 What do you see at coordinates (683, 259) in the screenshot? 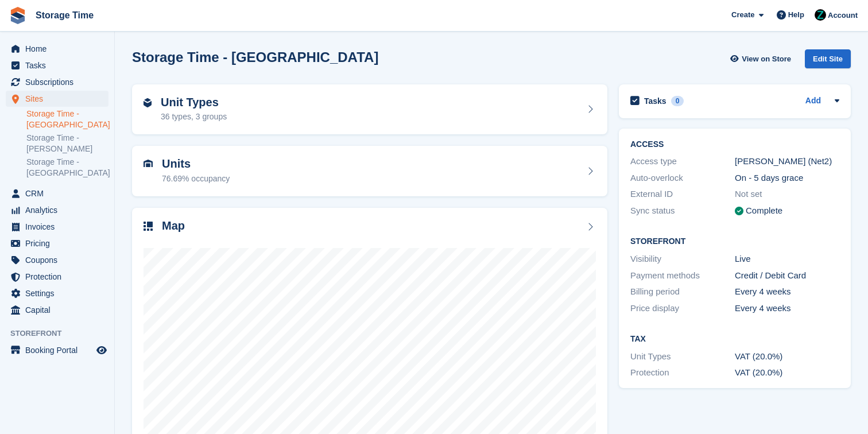
I see `div: Visibility` at bounding box center [683, 259].